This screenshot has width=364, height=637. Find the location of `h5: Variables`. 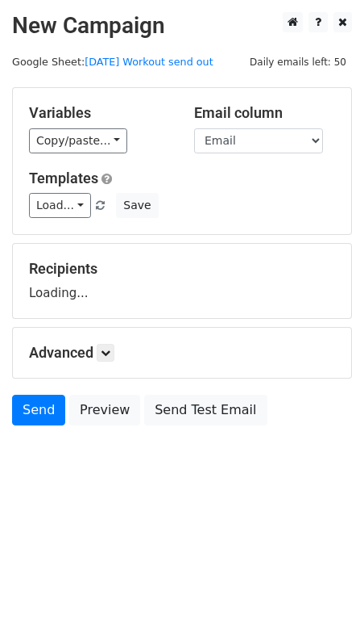

h5: Variables is located at coordinates (100, 113).